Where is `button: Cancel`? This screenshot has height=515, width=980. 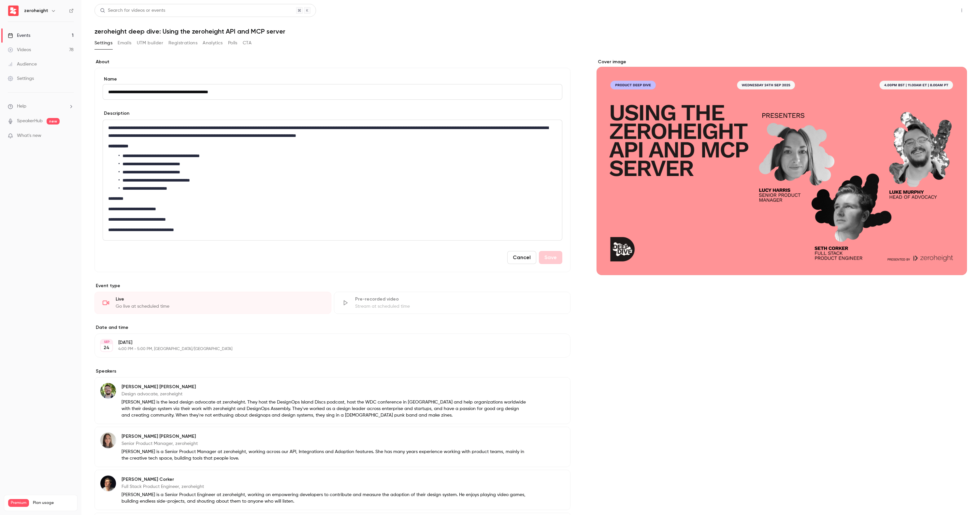
button: Cancel is located at coordinates (522, 257).